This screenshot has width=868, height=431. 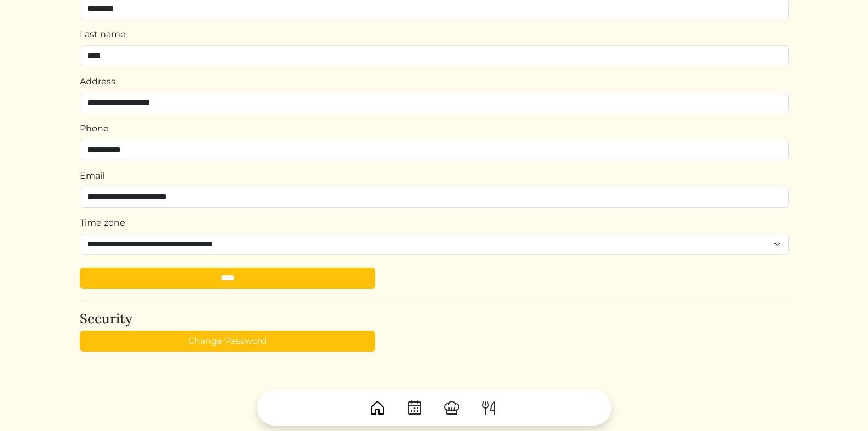 What do you see at coordinates (434, 318) in the screenshot?
I see `h4: Security` at bounding box center [434, 318].